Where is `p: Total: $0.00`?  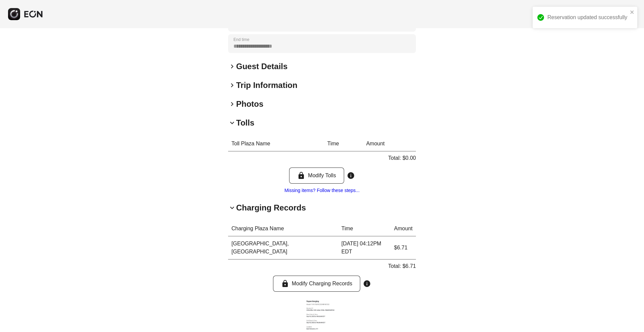
p: Total: $0.00 is located at coordinates (402, 158).